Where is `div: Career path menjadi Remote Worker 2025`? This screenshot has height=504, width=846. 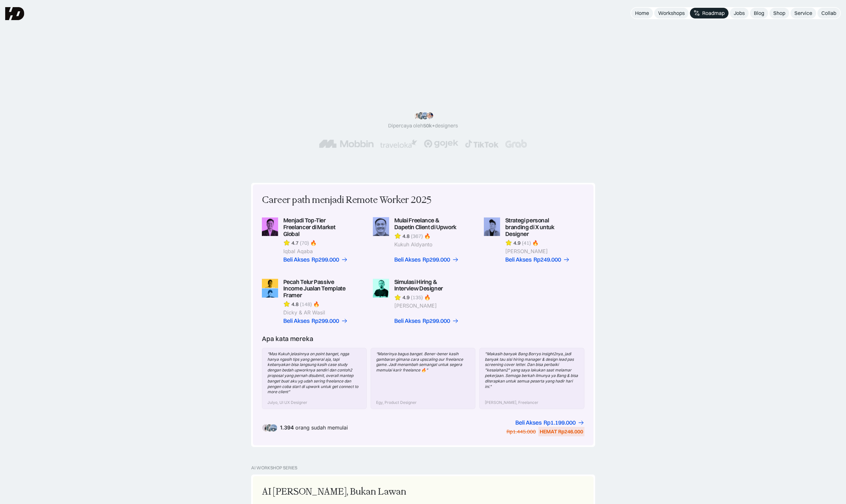
div: Career path menjadi Remote Worker 2025 is located at coordinates (347, 200).